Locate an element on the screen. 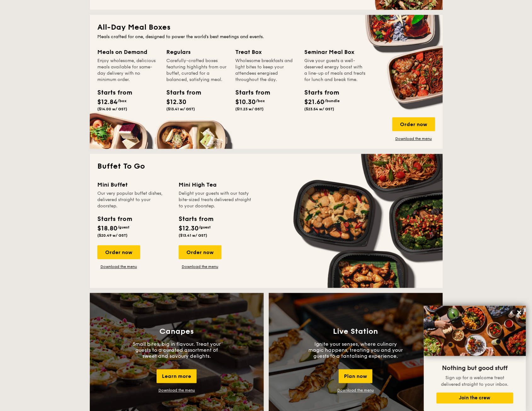  div: Enjoy wholesome, delicious meals available for same-day delivery with no minimum order. is located at coordinates (128, 70).